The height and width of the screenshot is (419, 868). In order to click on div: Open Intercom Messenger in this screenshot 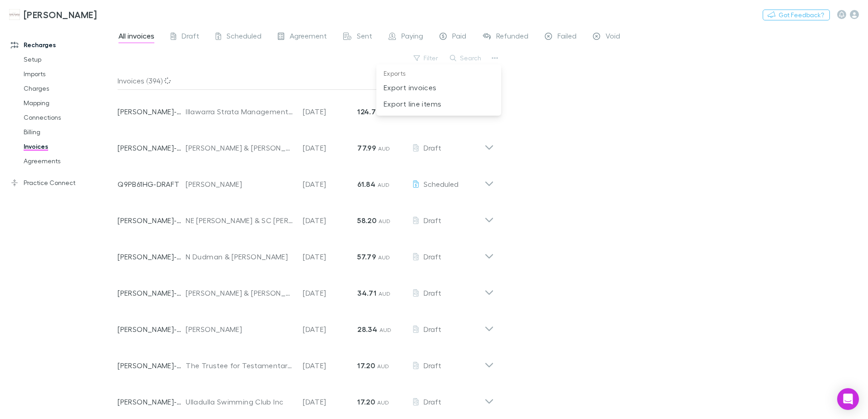, I will do `click(848, 399)`.